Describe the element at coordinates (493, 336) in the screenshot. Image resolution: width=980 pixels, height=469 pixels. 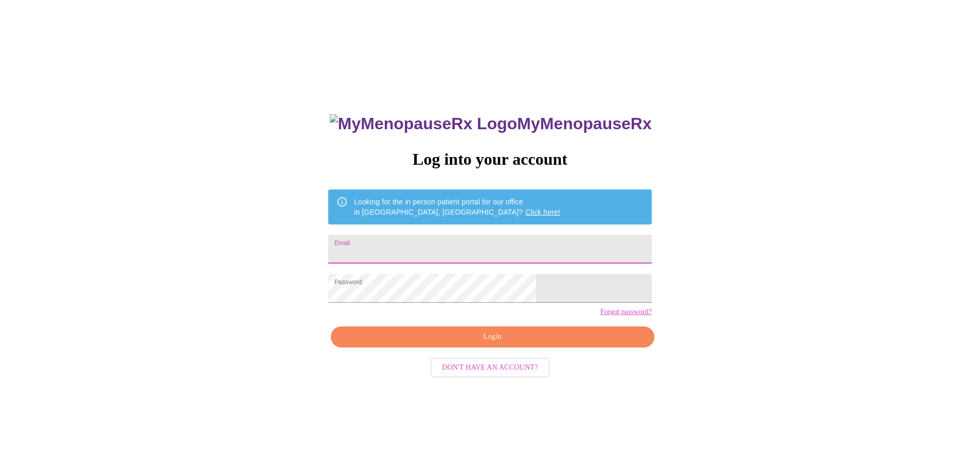
I see `button: Login` at that location.